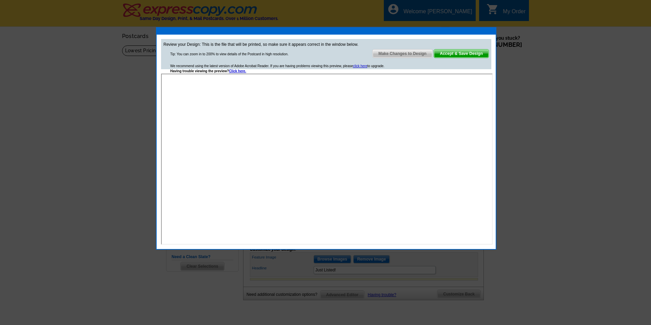  What do you see at coordinates (461, 54) in the screenshot?
I see `span: Accept & Save Design` at bounding box center [461, 54].